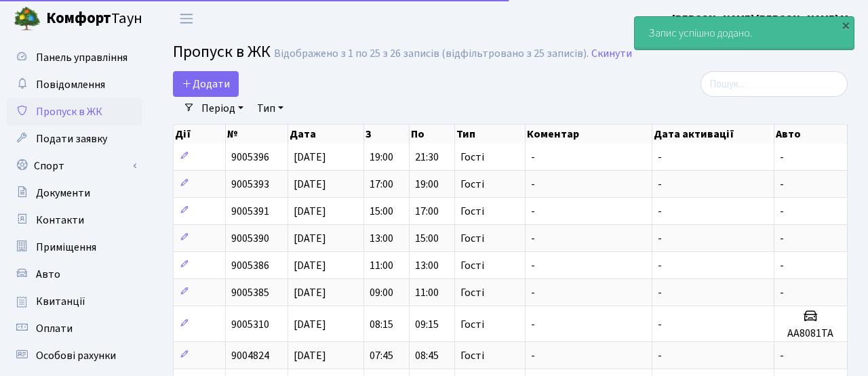 The width and height of the screenshot is (868, 376). What do you see at coordinates (48, 274) in the screenshot?
I see `span: Авто` at bounding box center [48, 274].